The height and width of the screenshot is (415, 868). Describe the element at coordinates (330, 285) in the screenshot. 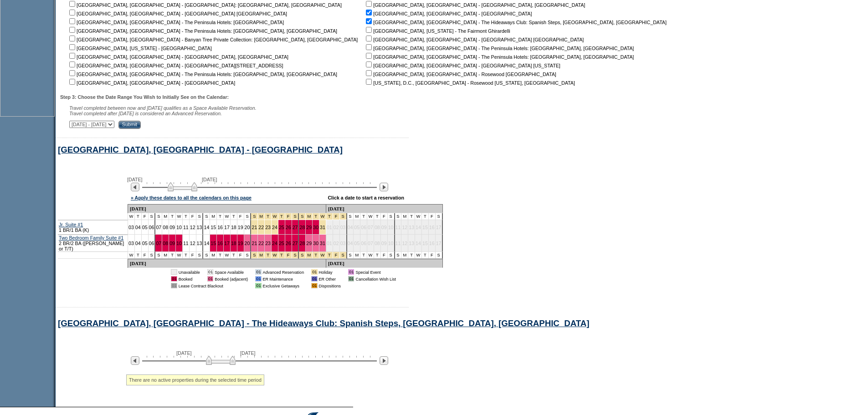

I see `td: Dispositions` at that location.